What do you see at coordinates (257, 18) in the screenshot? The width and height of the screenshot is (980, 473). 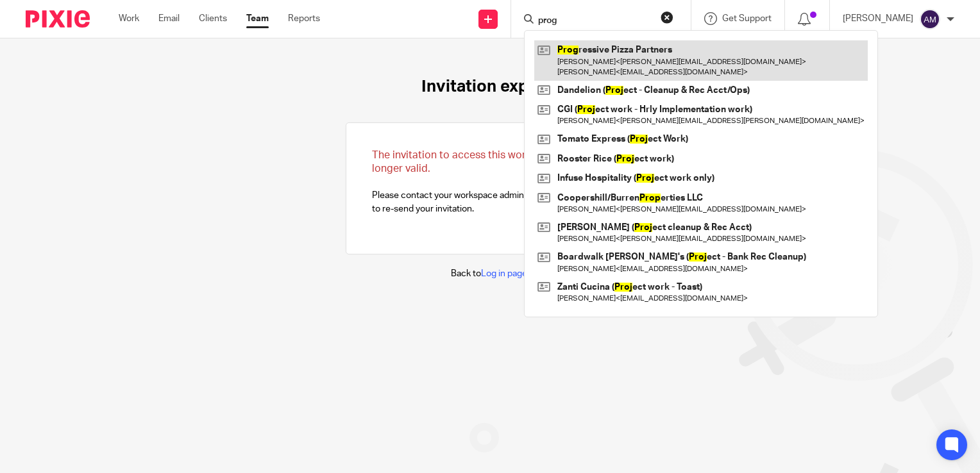 I see `a: Team` at bounding box center [257, 18].